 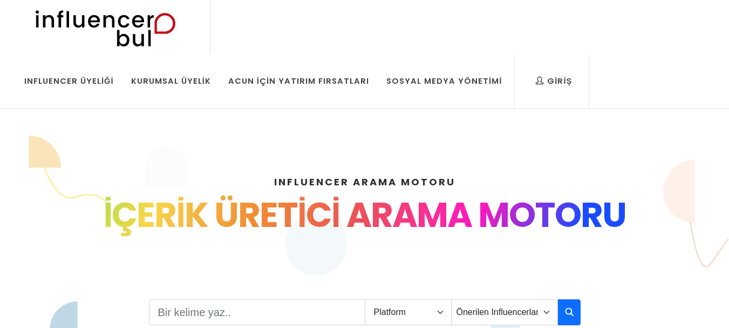 What do you see at coordinates (554, 81) in the screenshot?
I see `a: Giriş` at bounding box center [554, 81].